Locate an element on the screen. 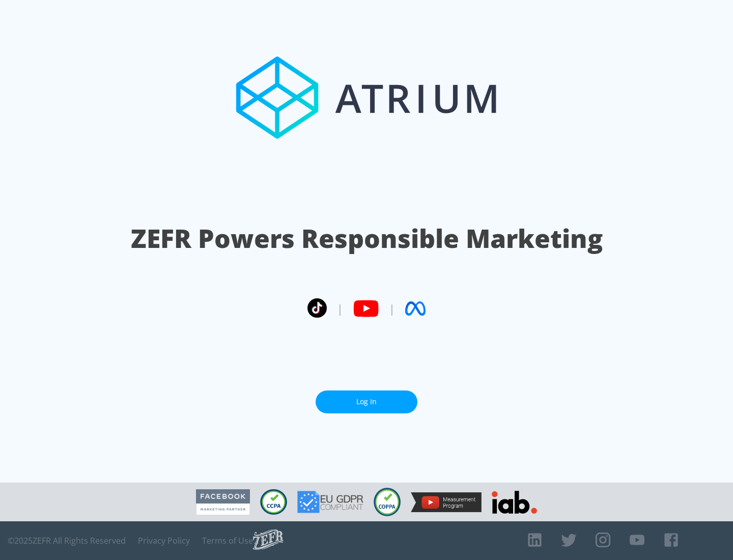 This screenshot has height=560, width=733. img: CCPA Compliant is located at coordinates (274, 502).